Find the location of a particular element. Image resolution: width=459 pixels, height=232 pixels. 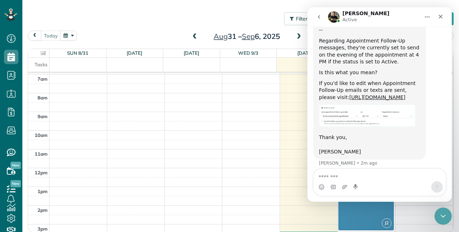

button: Gif picker is located at coordinates (26, 180).